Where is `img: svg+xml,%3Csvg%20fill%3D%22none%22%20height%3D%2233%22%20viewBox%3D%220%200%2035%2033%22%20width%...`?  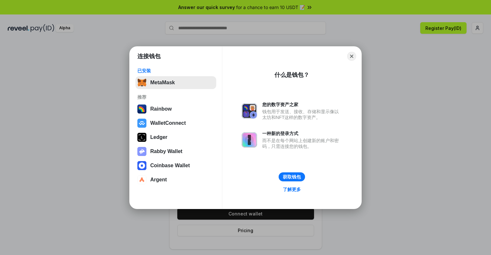
img: svg+xml,%3Csvg%20fill%3D%22none%22%20height%3D%2233%22%20viewBox%3D%220%200%2035%2033%22%20width%... is located at coordinates (142, 83).